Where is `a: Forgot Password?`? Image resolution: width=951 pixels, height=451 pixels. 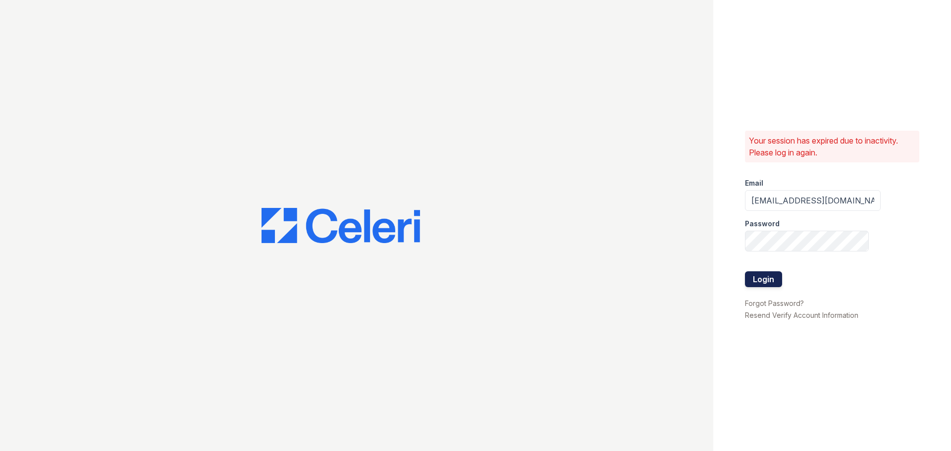
a: Forgot Password? is located at coordinates (774, 303).